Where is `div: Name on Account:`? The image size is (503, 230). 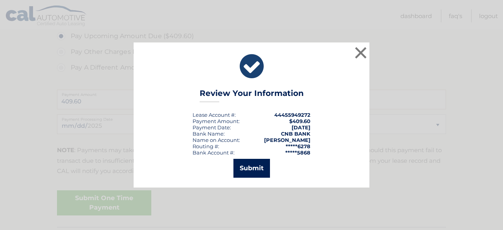
div: Name on Account: is located at coordinates (216, 140).